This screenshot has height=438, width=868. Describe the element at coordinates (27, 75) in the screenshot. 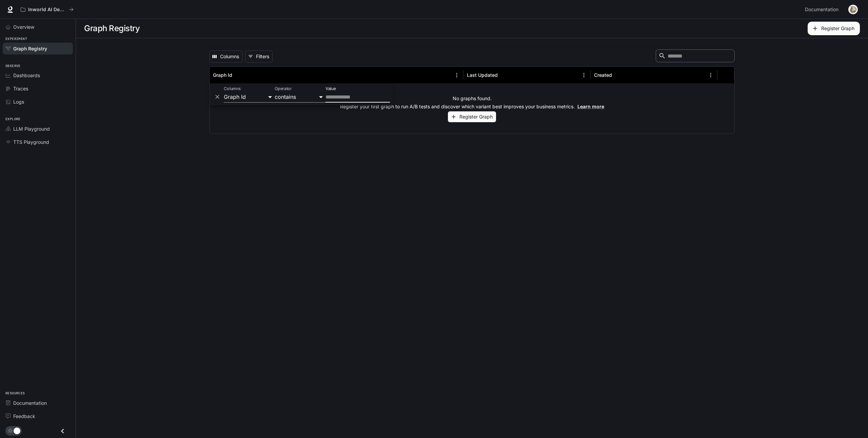

I see `span: Dashboards` at that location.